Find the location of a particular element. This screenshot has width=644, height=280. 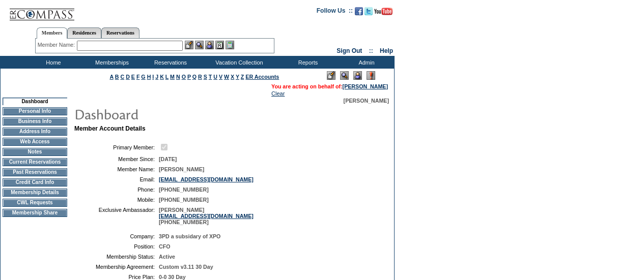

img: Become our fan on Facebook is located at coordinates (359, 11).